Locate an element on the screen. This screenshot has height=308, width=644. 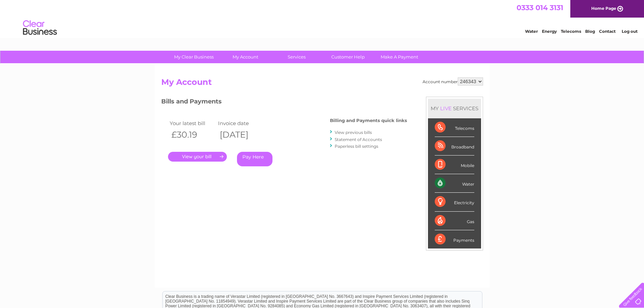
div: Account number is located at coordinates (453, 82).